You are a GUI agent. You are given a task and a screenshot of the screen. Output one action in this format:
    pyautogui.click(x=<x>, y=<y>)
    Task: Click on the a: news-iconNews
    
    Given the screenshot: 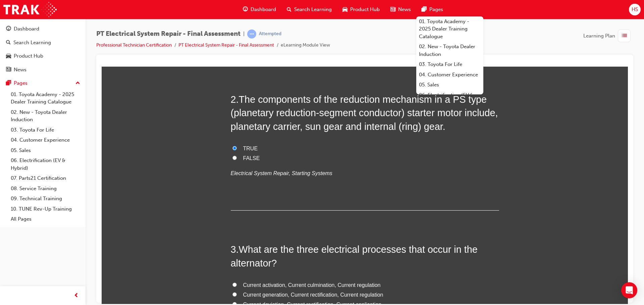 What is the action you would take?
    pyautogui.click(x=400, y=9)
    